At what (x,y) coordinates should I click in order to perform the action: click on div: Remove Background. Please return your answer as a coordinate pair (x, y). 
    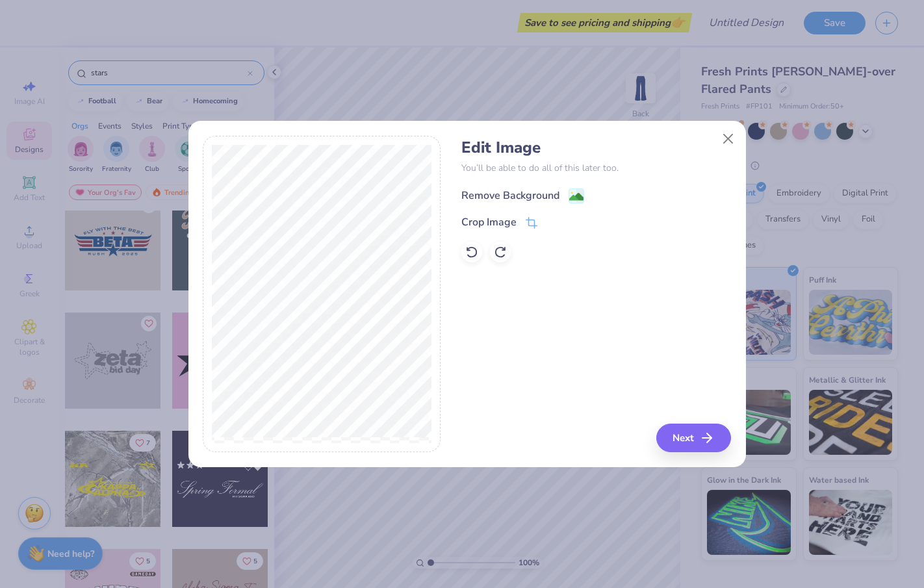
    Looking at the image, I should click on (510, 196).